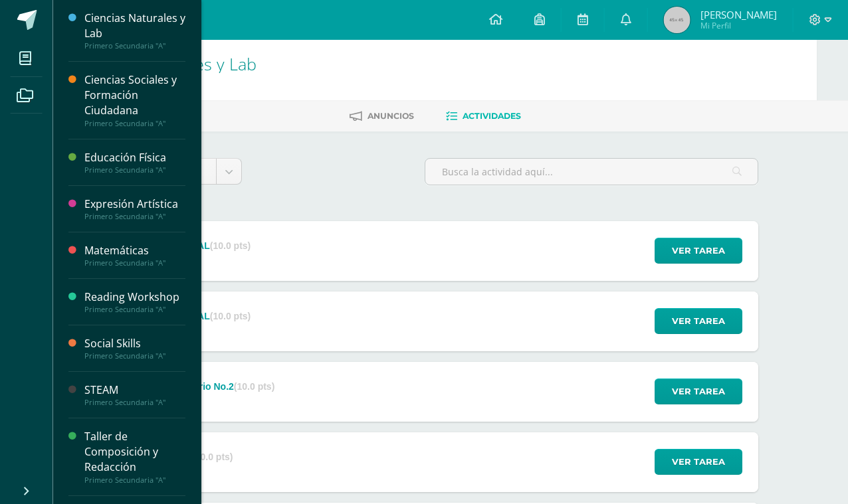  What do you see at coordinates (135, 255) in the screenshot?
I see `a: MatemáticasPrimero Secundaria "A"` at bounding box center [135, 255].